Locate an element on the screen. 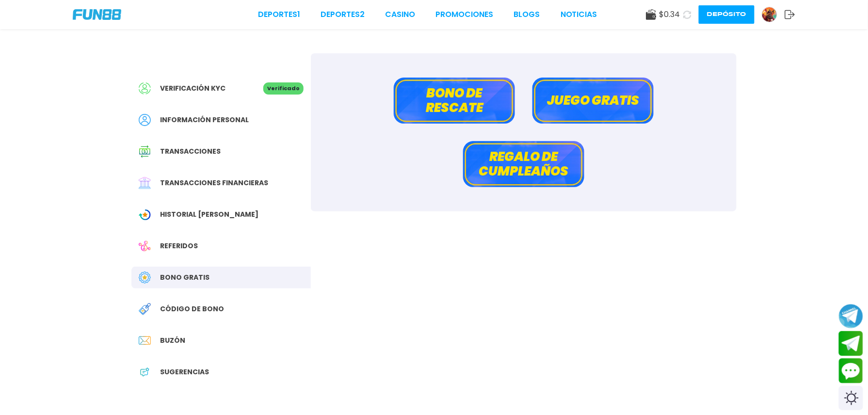 Image resolution: width=868 pixels, height=415 pixels. a: Deportes1 is located at coordinates (279, 14).